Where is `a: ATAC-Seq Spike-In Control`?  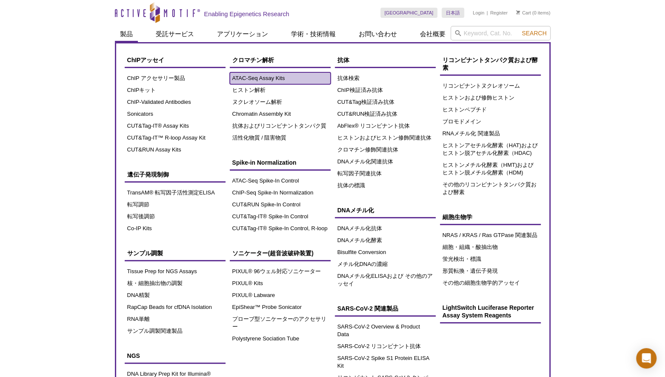 a: ATAC-Seq Spike-In Control is located at coordinates (280, 181).